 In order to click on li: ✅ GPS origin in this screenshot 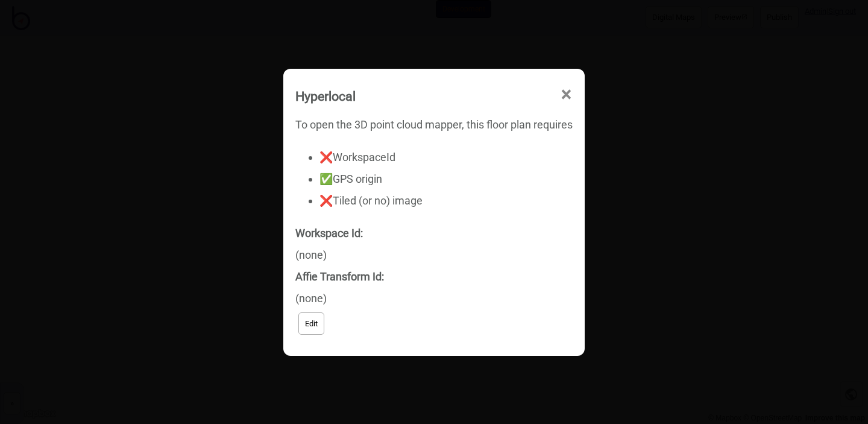, I will do `click(447, 179)`.